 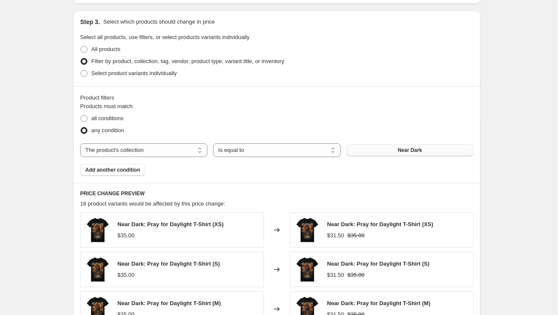 I want to click on div: Product filters, so click(x=277, y=98).